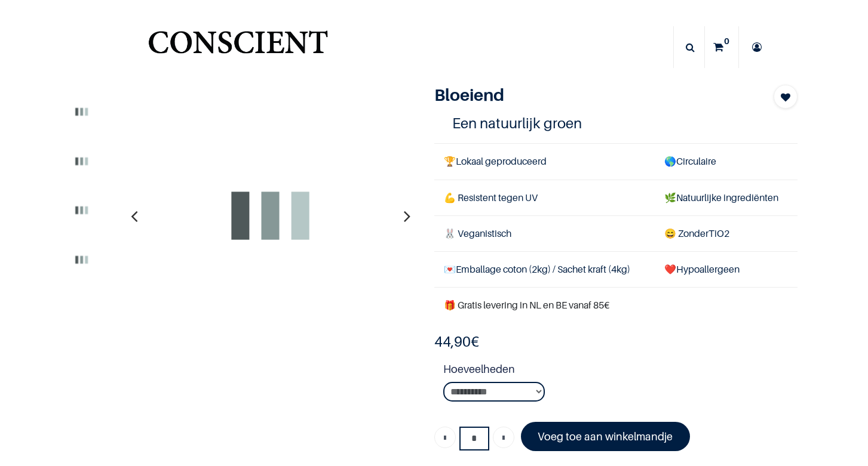  I want to click on span: Add to wishlist, so click(785, 97).